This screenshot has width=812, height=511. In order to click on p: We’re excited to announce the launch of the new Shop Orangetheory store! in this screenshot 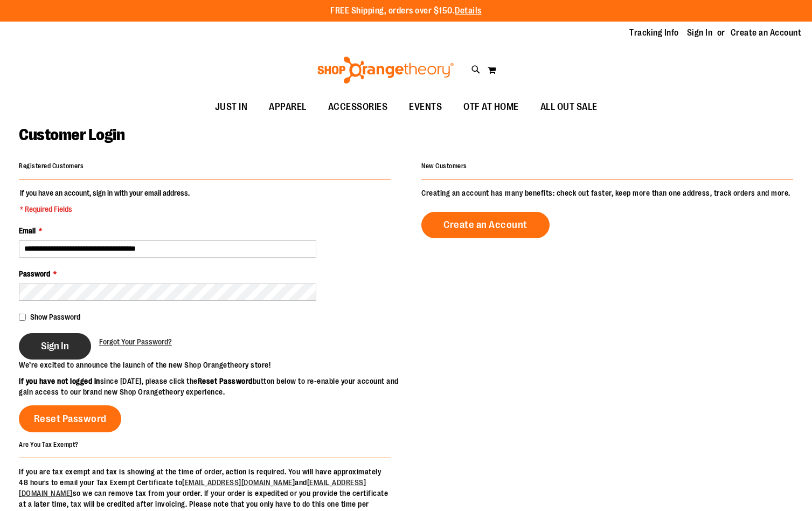, I will do `click(212, 365)`.